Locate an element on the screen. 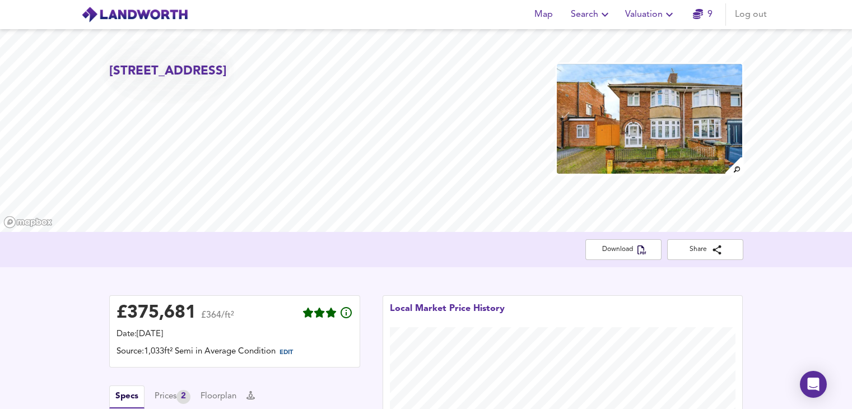 Image resolution: width=852 pixels, height=409 pixels. span: Download is located at coordinates (624, 249).